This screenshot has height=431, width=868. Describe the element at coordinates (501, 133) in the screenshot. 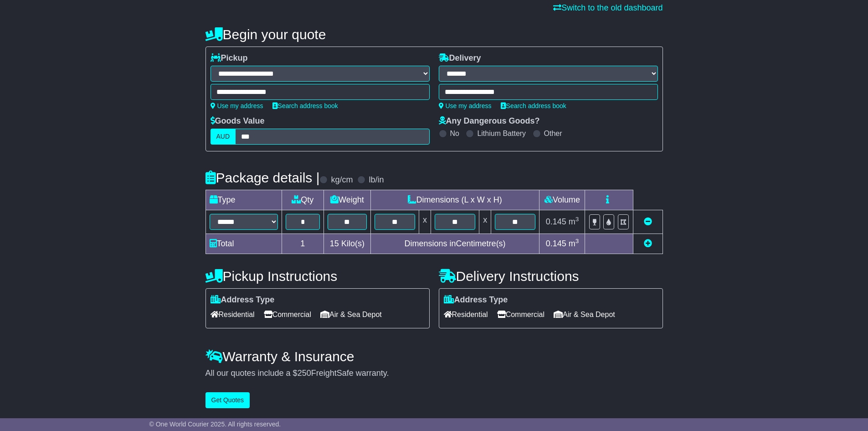

I see `label: Lithium Battery` at that location.